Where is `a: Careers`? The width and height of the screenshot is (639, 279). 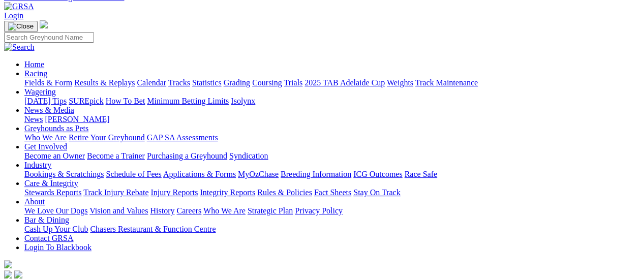 a: Careers is located at coordinates (189, 210).